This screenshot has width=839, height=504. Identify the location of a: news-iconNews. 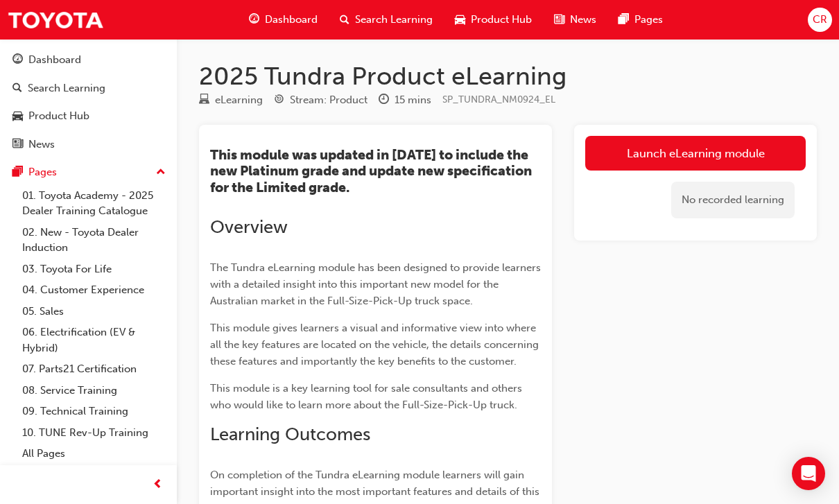
(575, 20).